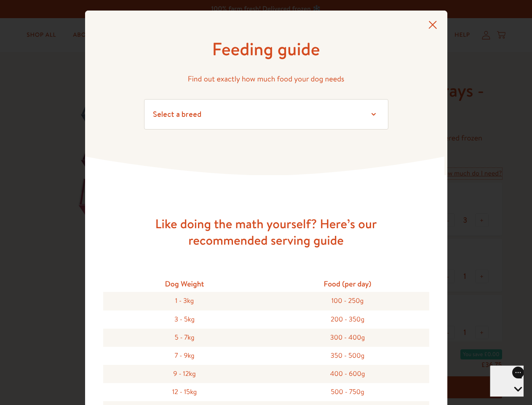 The height and width of the screenshot is (405, 532). I want to click on div: 9 - 12kg, so click(185, 374).